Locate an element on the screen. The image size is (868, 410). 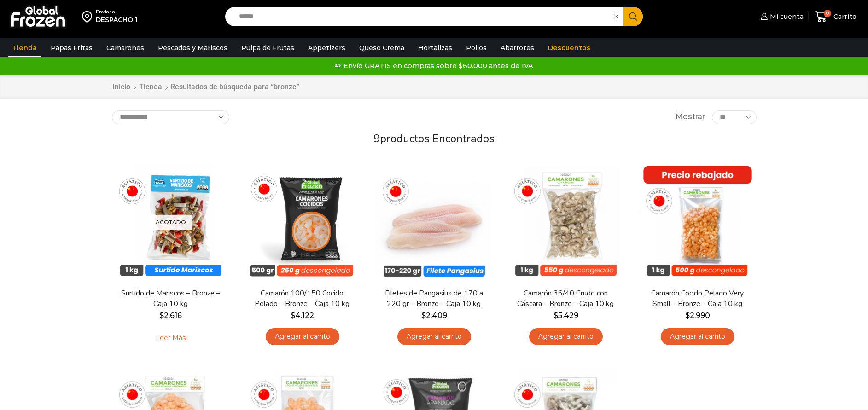
h1: Resultados de búsqueda para “bronze” is located at coordinates (235, 87).